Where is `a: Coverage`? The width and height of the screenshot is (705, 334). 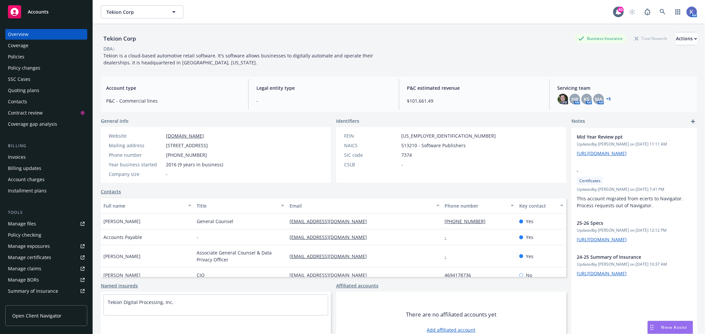
a: Coverage is located at coordinates (46, 46).